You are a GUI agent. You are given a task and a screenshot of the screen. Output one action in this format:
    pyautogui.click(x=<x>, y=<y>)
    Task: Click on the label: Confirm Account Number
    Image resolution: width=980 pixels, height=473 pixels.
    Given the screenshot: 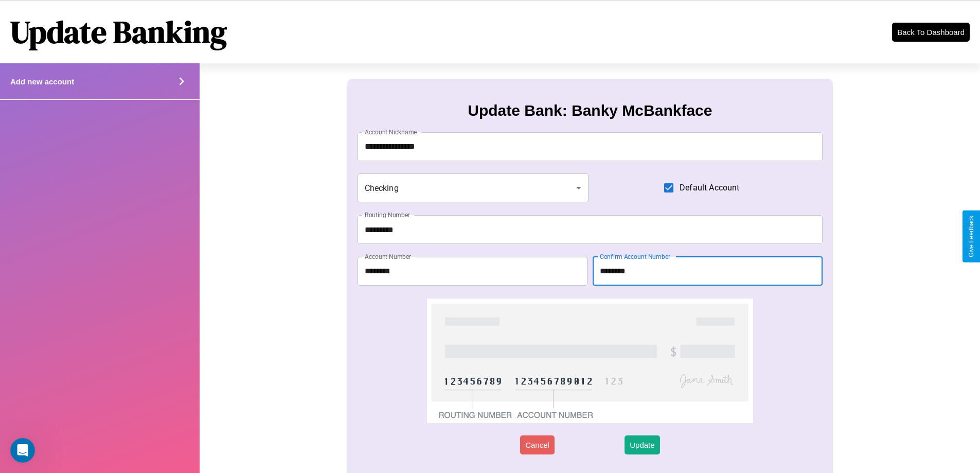 What is the action you would take?
    pyautogui.click(x=635, y=257)
    